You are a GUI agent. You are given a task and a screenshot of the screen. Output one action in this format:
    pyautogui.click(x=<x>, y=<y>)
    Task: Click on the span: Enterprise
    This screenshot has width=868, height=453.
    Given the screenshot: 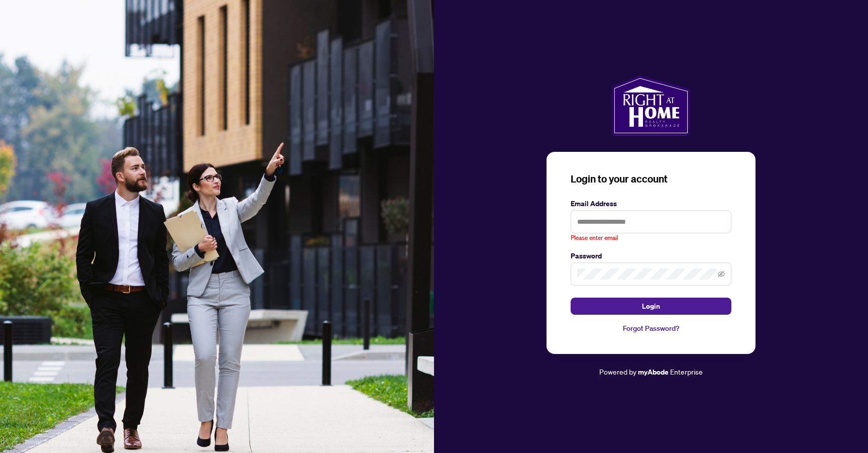 What is the action you would take?
    pyautogui.click(x=686, y=371)
    